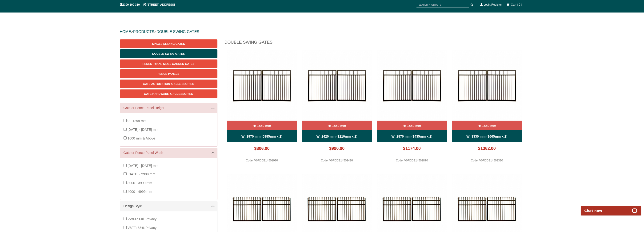  What do you see at coordinates (141, 138) in the screenshot?
I see `span: 1600 mm & Above` at bounding box center [141, 138].